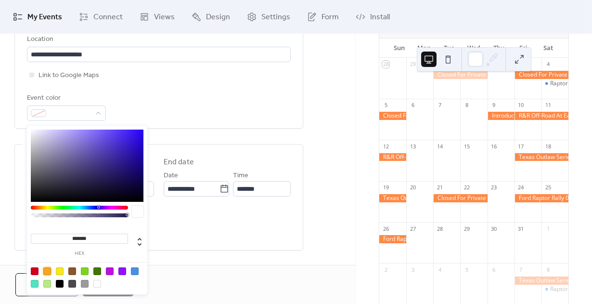  What do you see at coordinates (439, 187) in the screenshot?
I see `div: 21` at bounding box center [439, 187].